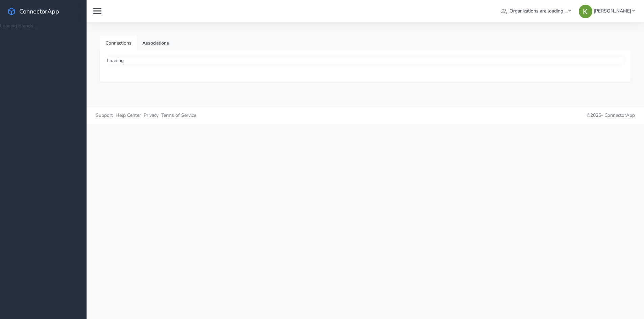 The image size is (644, 319). What do you see at coordinates (503, 115) in the screenshot?
I see `p: © 2025 -` at bounding box center [503, 115].